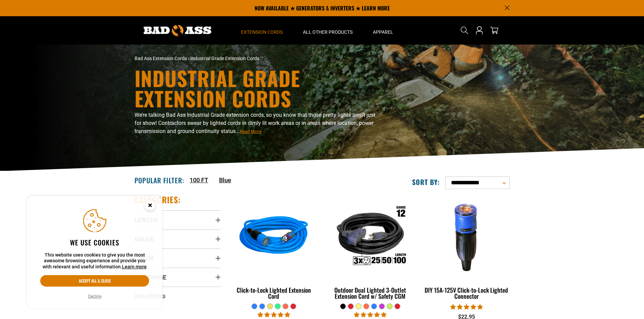 This screenshot has width=644, height=319. I want to click on button: Accept all & close, so click(95, 281).